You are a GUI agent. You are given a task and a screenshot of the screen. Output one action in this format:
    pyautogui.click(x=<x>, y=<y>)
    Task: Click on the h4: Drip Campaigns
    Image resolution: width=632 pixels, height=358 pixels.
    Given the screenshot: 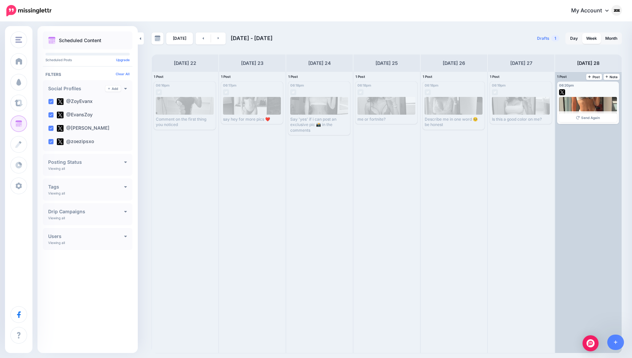 What is the action you would take?
    pyautogui.click(x=86, y=212)
    